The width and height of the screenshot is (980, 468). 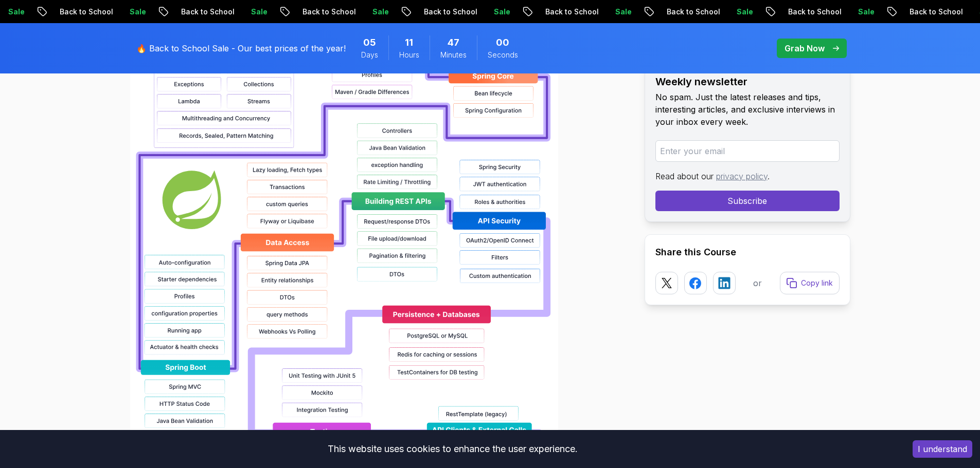 What do you see at coordinates (369, 43) in the screenshot?
I see `span: 5 Days` at bounding box center [369, 43].